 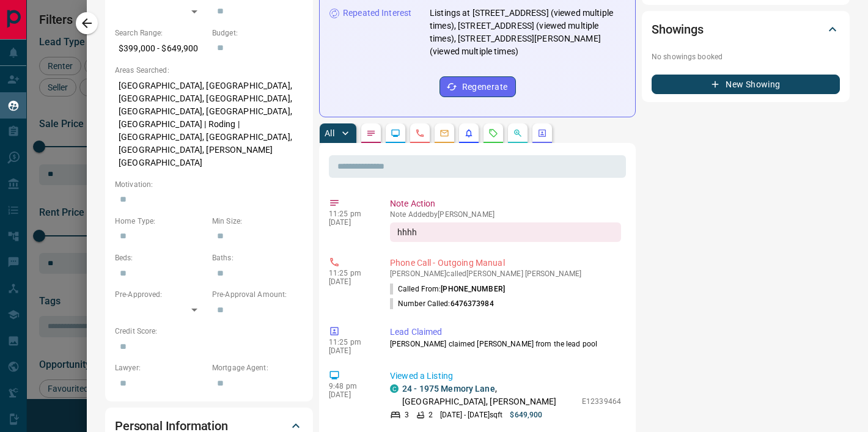 What do you see at coordinates (160, 258) in the screenshot?
I see `p: Beds:` at bounding box center [160, 258].